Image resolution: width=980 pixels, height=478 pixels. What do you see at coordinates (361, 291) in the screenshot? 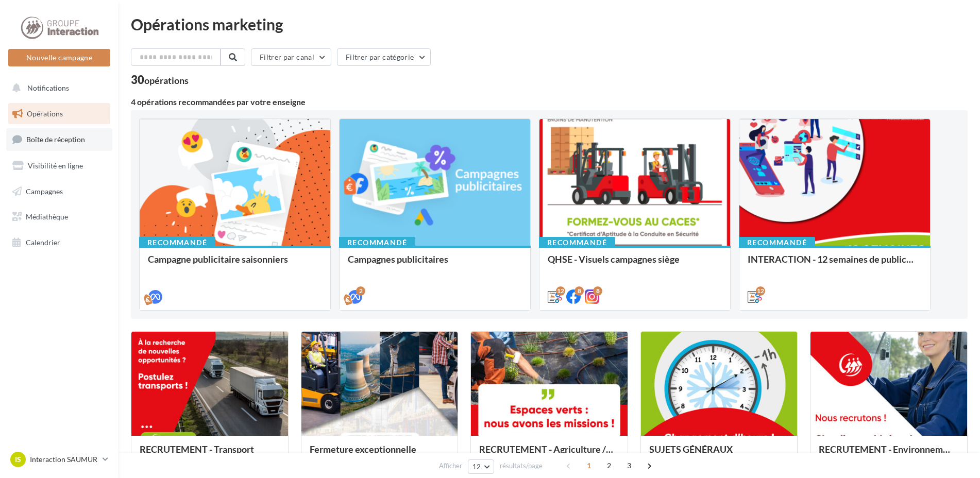
I see `div: 2` at bounding box center [361, 291].